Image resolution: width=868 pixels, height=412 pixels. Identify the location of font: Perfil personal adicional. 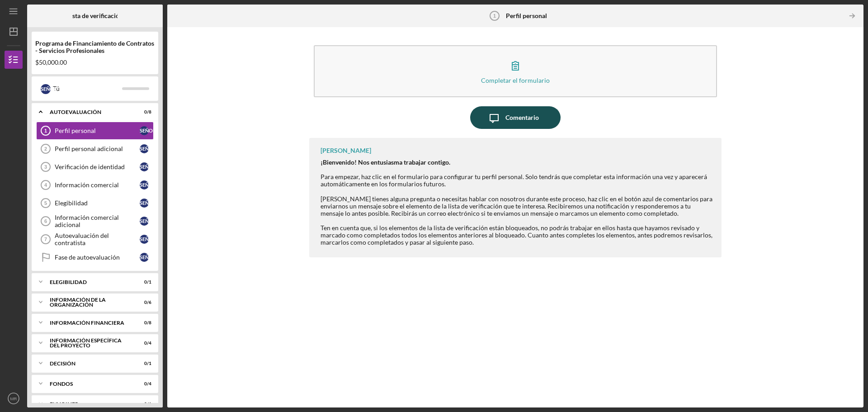
(88, 148).